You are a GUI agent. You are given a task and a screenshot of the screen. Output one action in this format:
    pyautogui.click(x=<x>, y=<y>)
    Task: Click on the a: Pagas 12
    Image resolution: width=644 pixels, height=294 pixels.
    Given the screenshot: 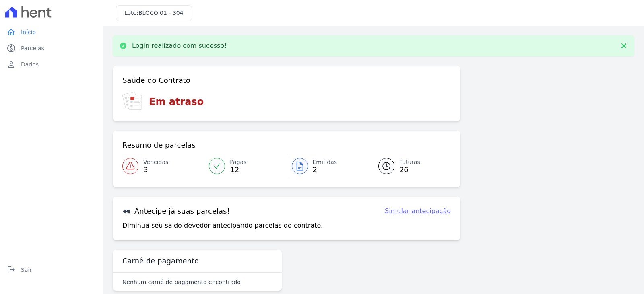 What is the action you would take?
    pyautogui.click(x=245, y=166)
    